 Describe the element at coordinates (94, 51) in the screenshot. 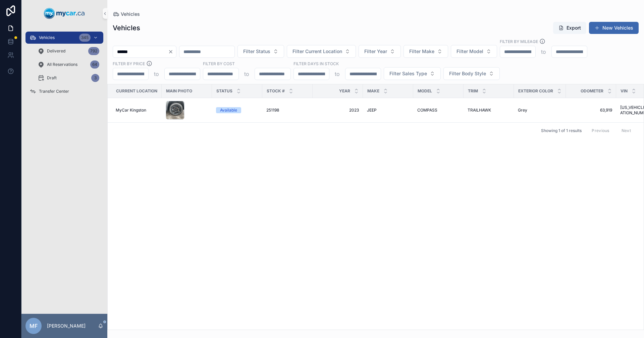

I see `div: 792` at that location.